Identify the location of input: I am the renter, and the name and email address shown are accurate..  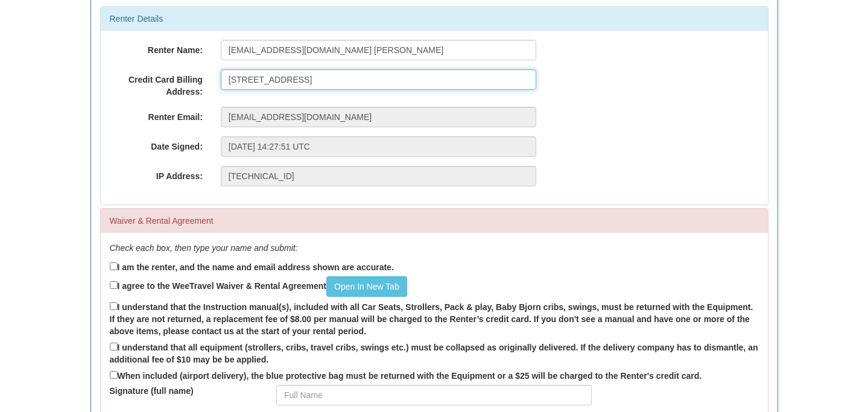
(114, 266).